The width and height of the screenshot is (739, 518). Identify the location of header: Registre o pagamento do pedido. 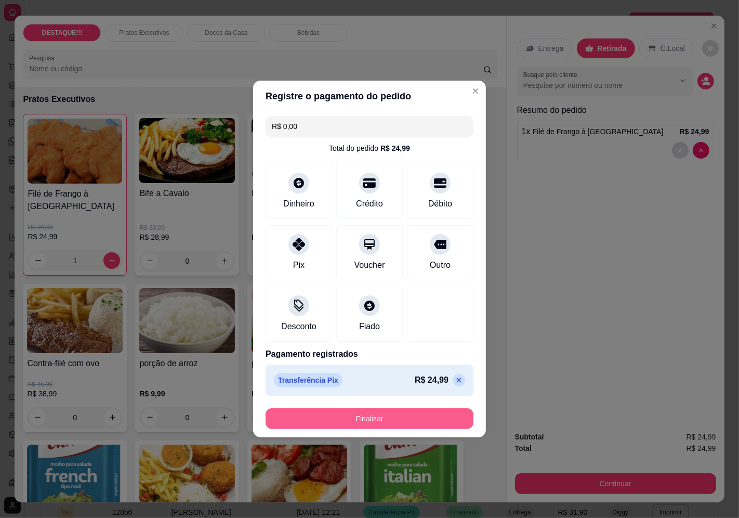
(370, 96).